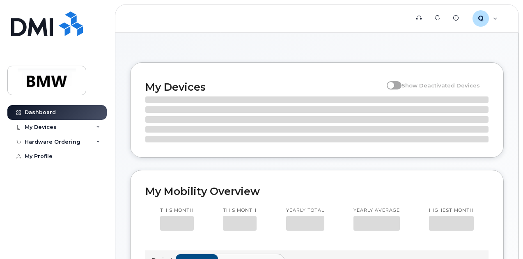 The width and height of the screenshot is (523, 259). I want to click on p: Yearly total, so click(305, 211).